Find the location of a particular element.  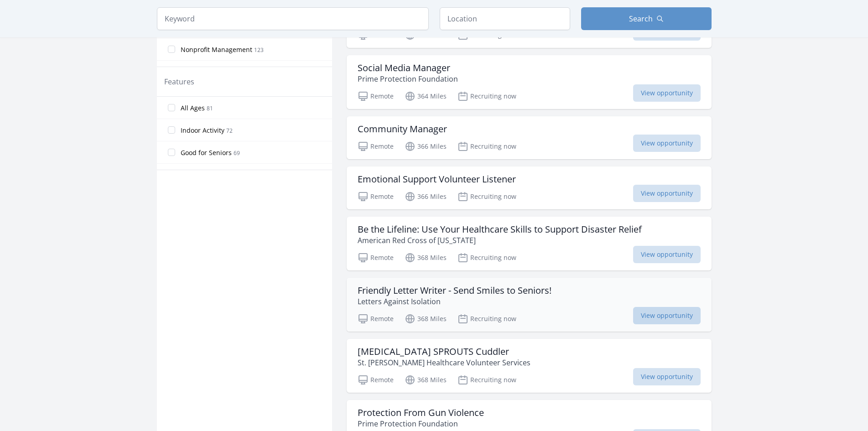

input: Nonprofit Management 123 is located at coordinates (172, 49).